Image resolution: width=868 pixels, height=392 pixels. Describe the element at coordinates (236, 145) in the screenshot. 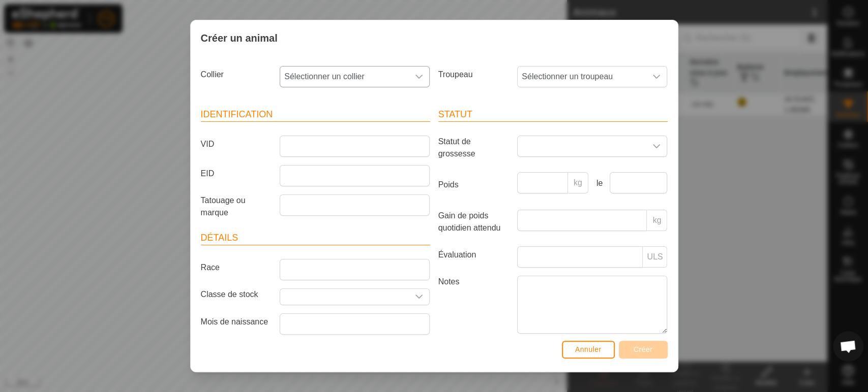

I see `label: VID` at that location.